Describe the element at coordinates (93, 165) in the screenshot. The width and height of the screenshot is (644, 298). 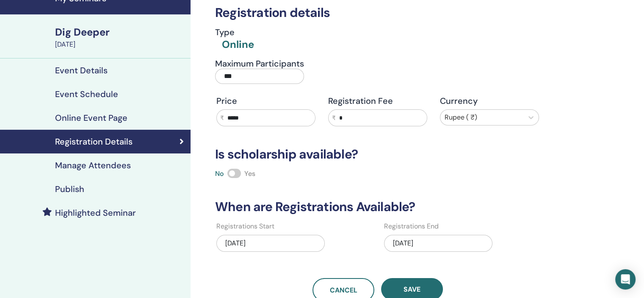
I see `h4: Manage Attendees` at that location.